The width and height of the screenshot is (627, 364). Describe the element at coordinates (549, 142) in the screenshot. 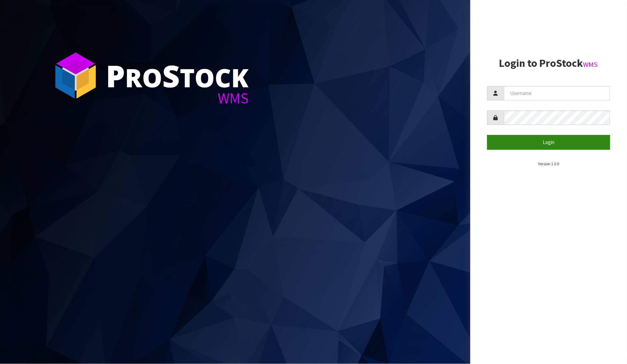

I see `button: Login` at that location.